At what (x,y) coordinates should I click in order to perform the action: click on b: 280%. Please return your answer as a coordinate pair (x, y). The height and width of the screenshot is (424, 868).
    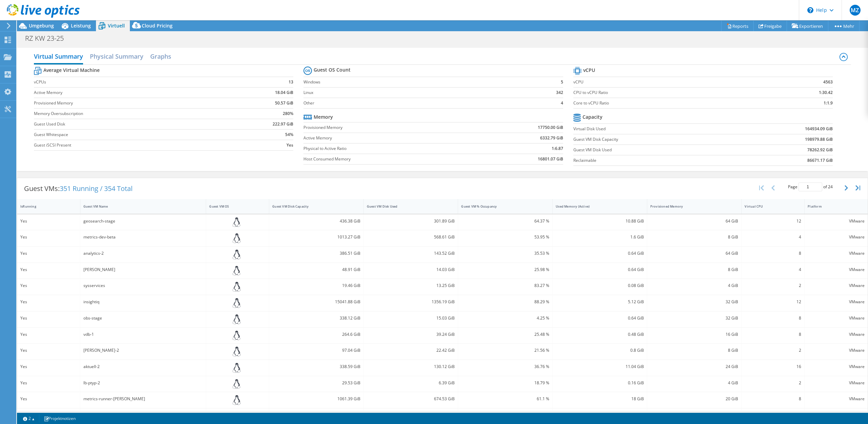
    Looking at the image, I should click on (288, 113).